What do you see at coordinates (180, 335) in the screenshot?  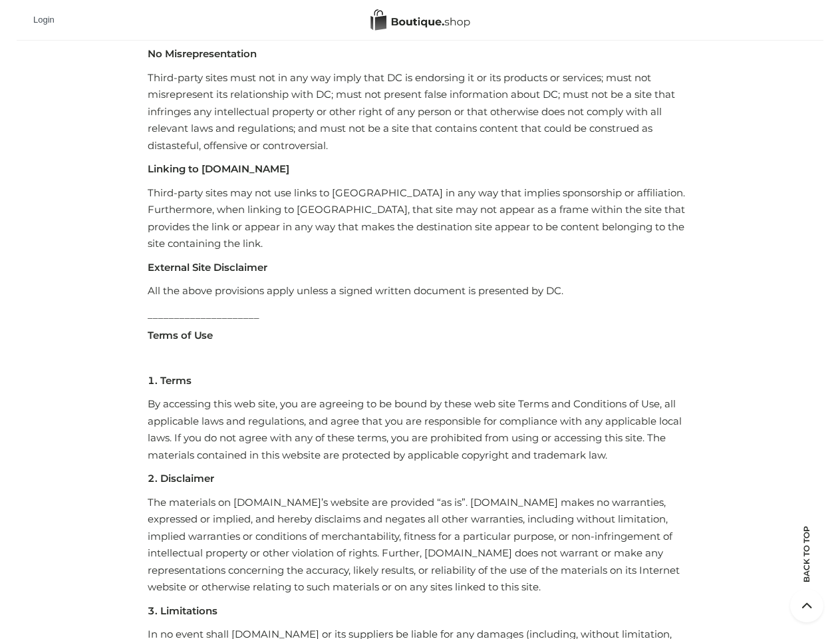 I see `strong: Terms of Use` at bounding box center [180, 335].